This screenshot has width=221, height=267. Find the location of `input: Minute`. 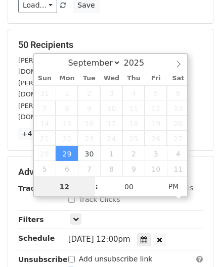

input: Minute is located at coordinates (129, 187).